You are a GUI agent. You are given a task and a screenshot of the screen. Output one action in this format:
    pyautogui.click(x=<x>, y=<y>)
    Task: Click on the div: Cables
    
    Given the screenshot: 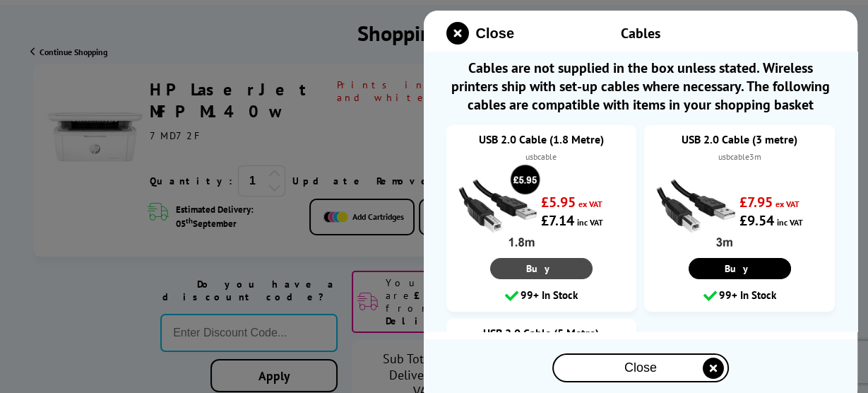 What is the action you would take?
    pyautogui.click(x=641, y=33)
    